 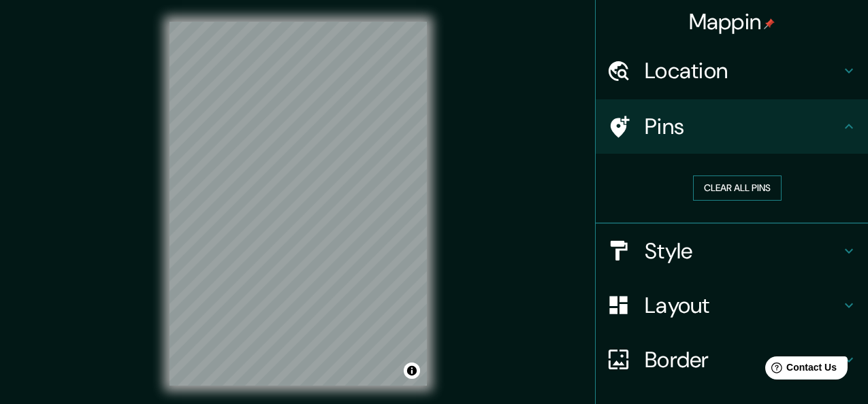 What do you see at coordinates (742, 360) in the screenshot?
I see `h4: Border` at bounding box center [742, 360].